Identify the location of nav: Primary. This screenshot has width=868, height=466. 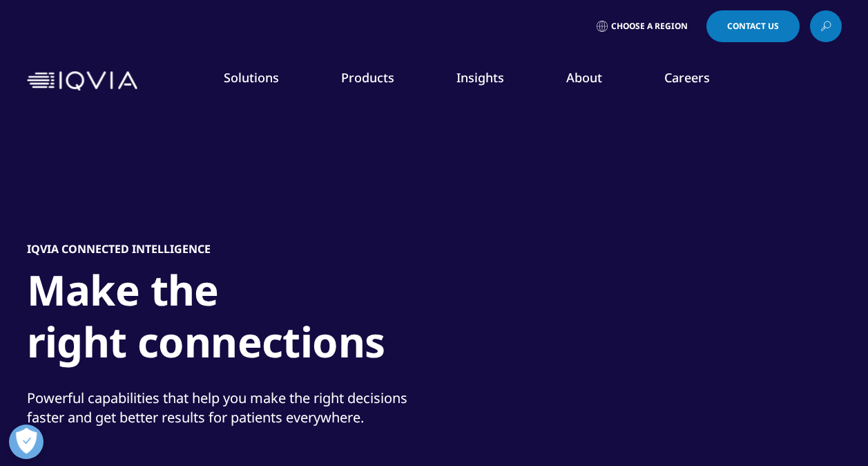
(492, 81).